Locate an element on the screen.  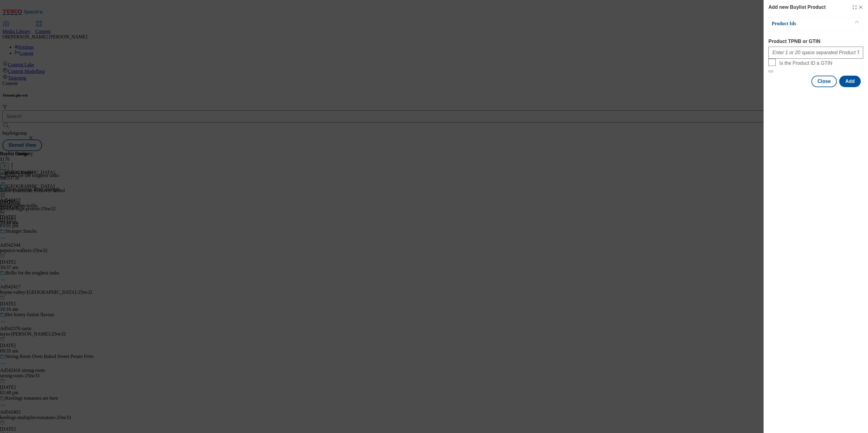
p: Product Ids is located at coordinates (803, 23).